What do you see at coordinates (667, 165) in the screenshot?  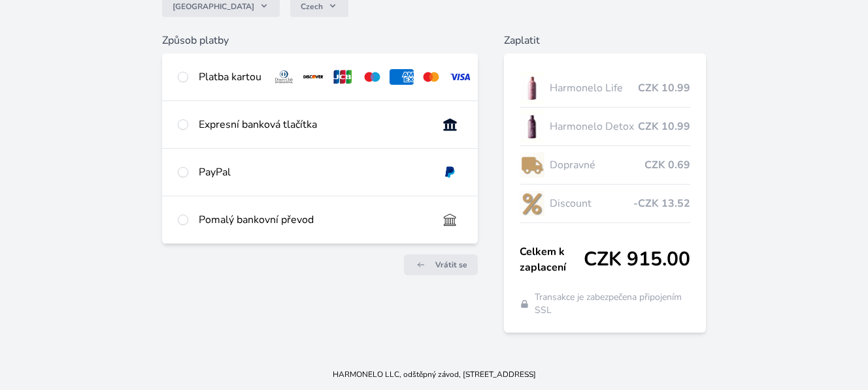 I see `span: CZK 0.69` at bounding box center [667, 165].